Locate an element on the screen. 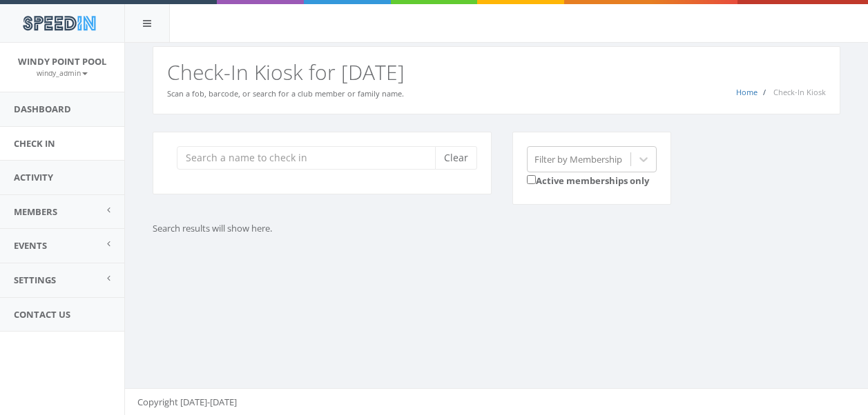 This screenshot has width=868, height=415. span: Events is located at coordinates (30, 246).